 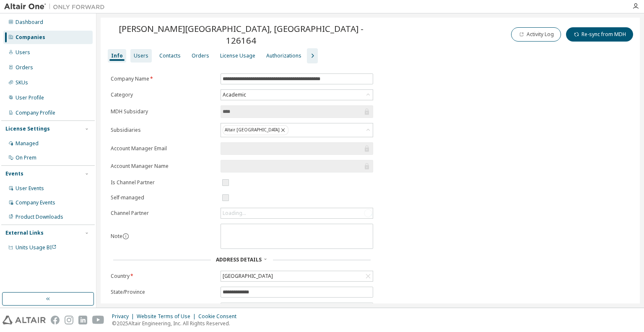 What do you see at coordinates (69, 320) in the screenshot?
I see `img: instagram.svg` at bounding box center [69, 320].